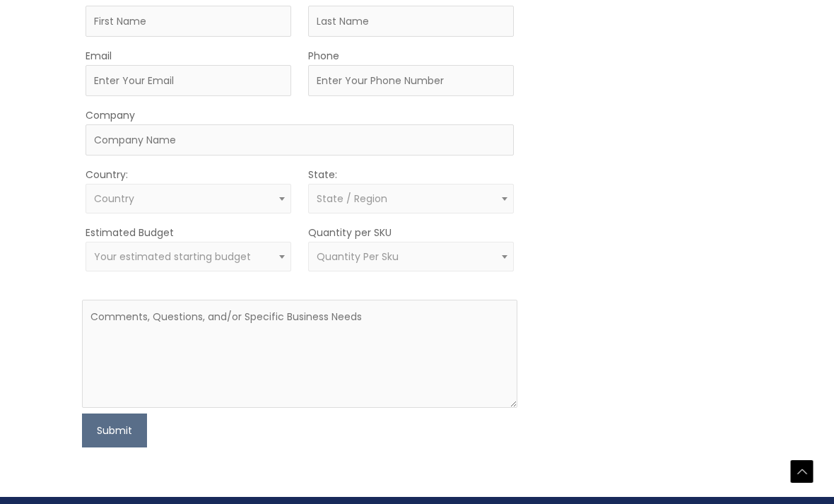 The height and width of the screenshot is (504, 834). I want to click on label: Company, so click(110, 116).